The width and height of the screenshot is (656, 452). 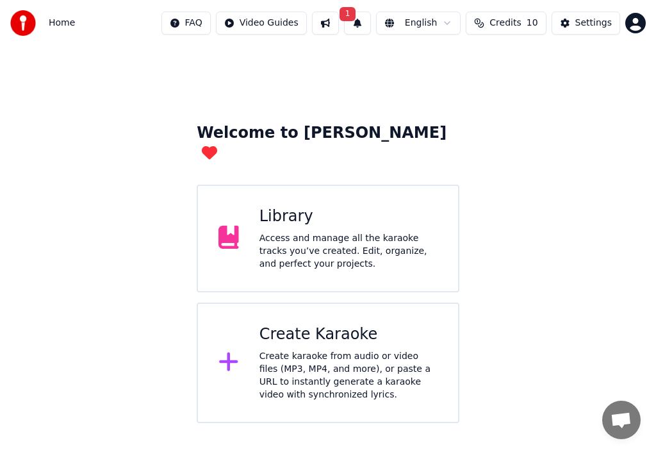 I want to click on a: Open chat, so click(x=622, y=420).